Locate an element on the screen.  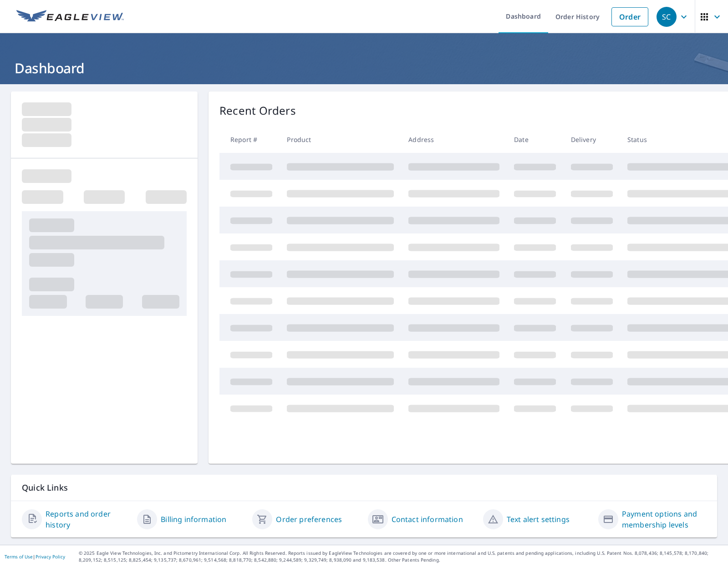
a: Text alert settings is located at coordinates (538, 519).